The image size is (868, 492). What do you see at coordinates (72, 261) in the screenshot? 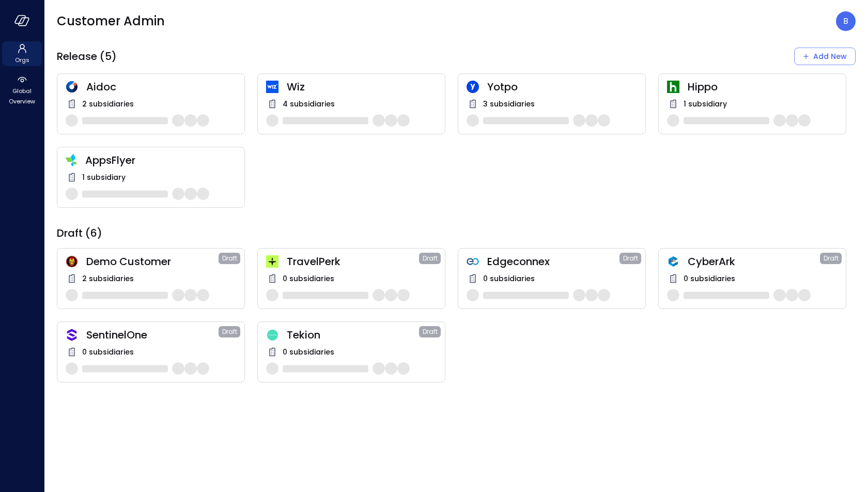
I see `img: scnakozdowacoarmaydw` at bounding box center [72, 261].